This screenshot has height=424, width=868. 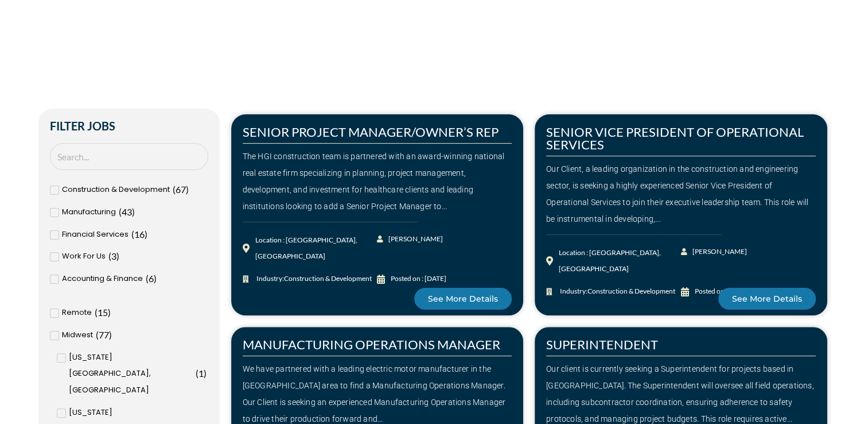 What do you see at coordinates (102, 279) in the screenshot?
I see `span: Accounting & Finance` at bounding box center [102, 279].